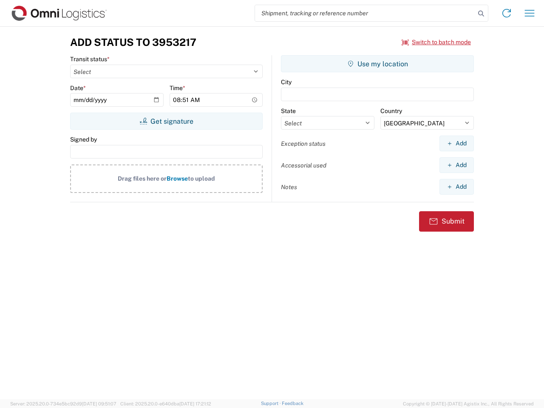  Describe the element at coordinates (391, 111) in the screenshot. I see `label: Country` at that location.